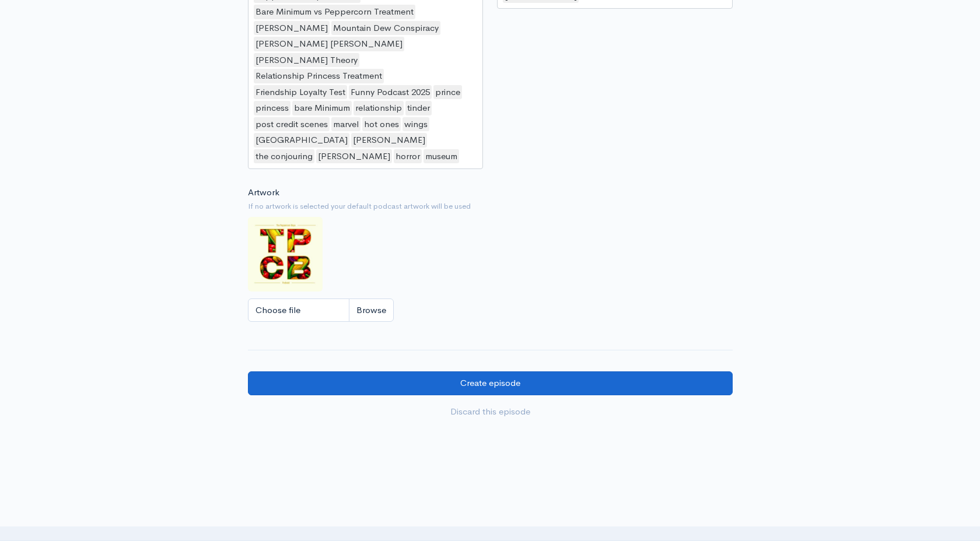 The height and width of the screenshot is (541, 980). Describe the element at coordinates (318, 76) in the screenshot. I see `div: Relationship Princess Treatment` at that location.